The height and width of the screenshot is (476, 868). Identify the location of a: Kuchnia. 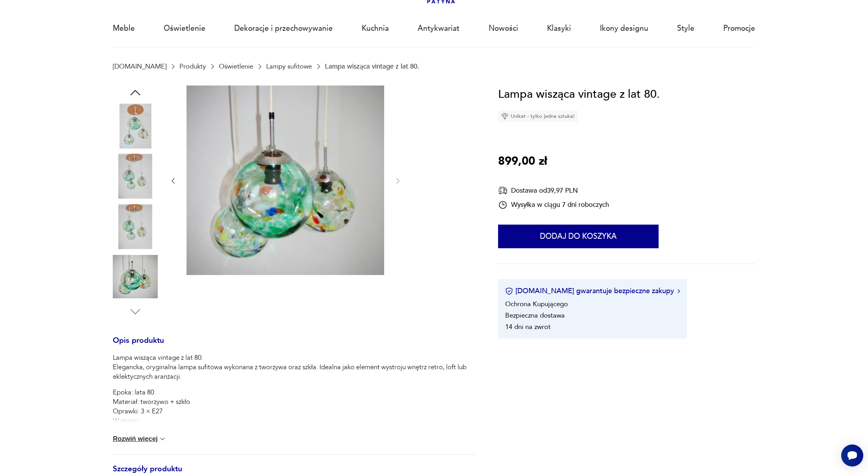
(375, 29).